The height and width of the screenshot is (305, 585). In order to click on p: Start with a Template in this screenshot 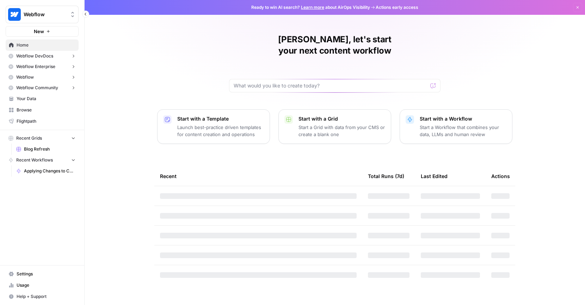, I will do `click(221, 119)`.